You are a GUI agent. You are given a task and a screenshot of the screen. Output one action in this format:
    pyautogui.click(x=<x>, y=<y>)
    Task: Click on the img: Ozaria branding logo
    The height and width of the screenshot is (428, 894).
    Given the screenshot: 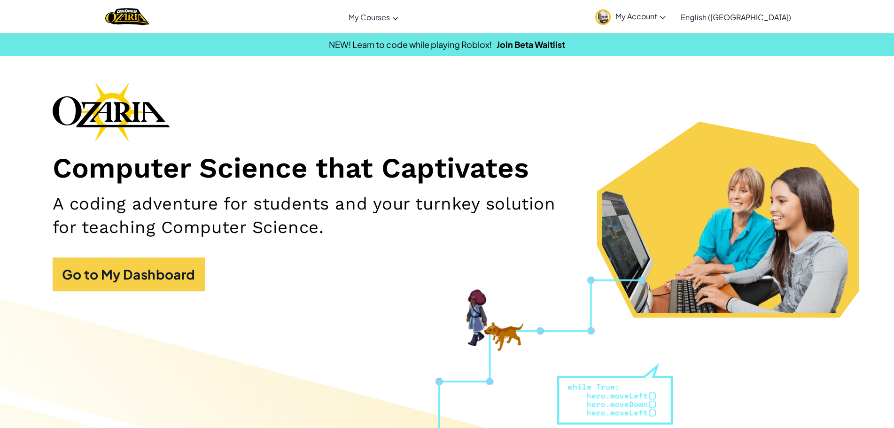 What is the action you would take?
    pyautogui.click(x=111, y=112)
    